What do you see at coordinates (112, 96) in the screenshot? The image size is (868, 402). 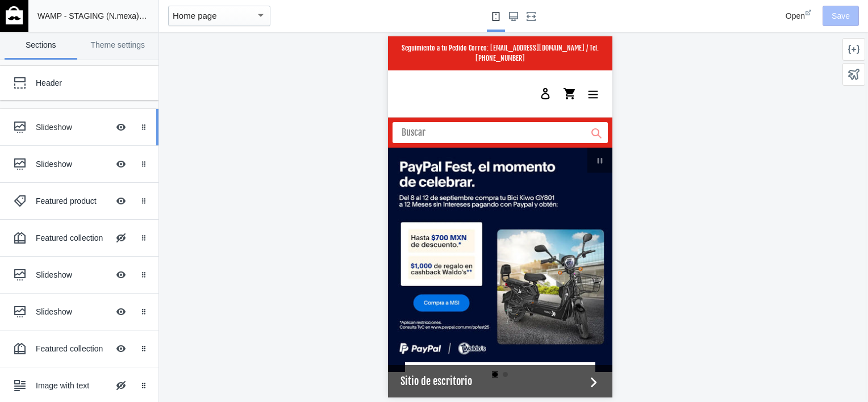 I see `input: Buscar` at bounding box center [112, 96].